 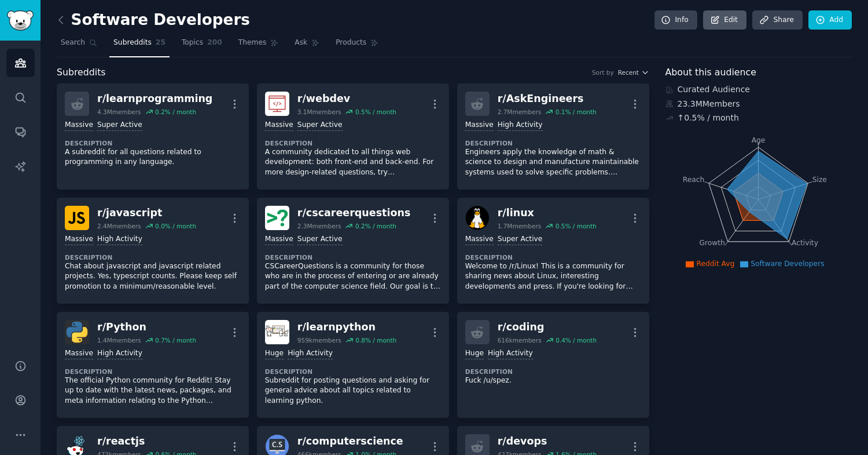 I want to click on span: Themes, so click(x=252, y=43).